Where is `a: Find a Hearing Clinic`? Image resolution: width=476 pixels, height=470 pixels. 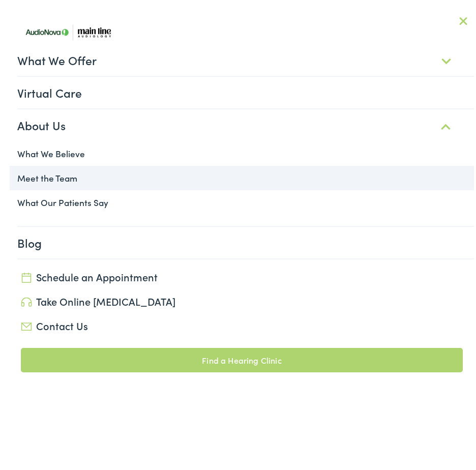
a: Find a Hearing Clinic is located at coordinates (241, 356).